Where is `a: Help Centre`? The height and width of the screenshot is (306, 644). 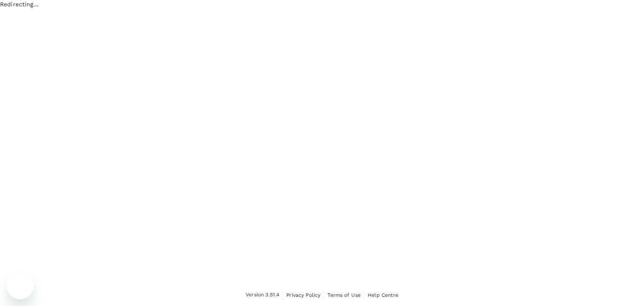
a: Help Centre is located at coordinates (383, 295).